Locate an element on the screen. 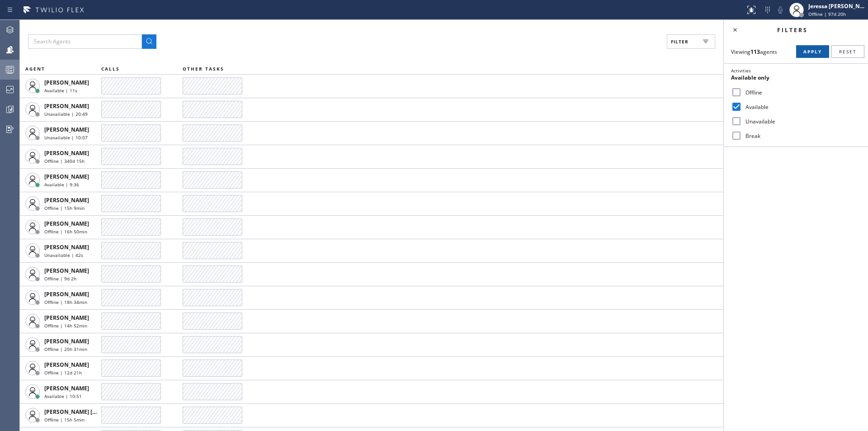 Image resolution: width=868 pixels, height=431 pixels. label: Break is located at coordinates (801, 135).